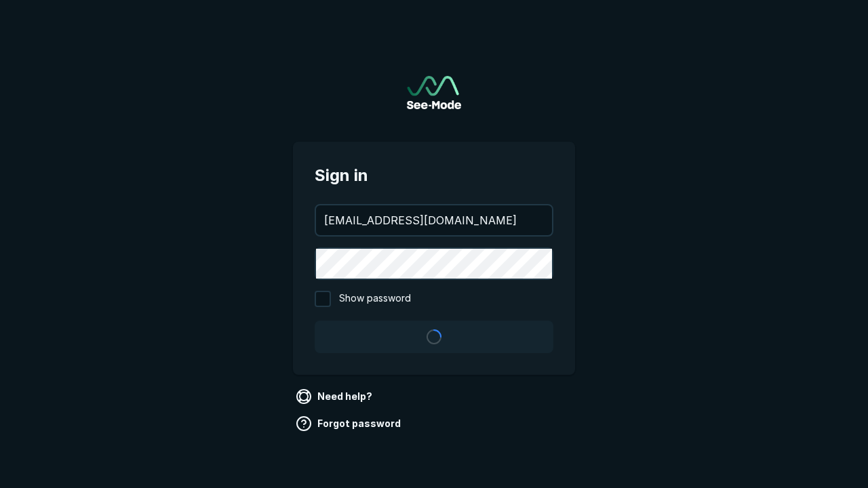 The height and width of the screenshot is (488, 868). Describe the element at coordinates (434, 92) in the screenshot. I see `a: Go to sign in` at that location.